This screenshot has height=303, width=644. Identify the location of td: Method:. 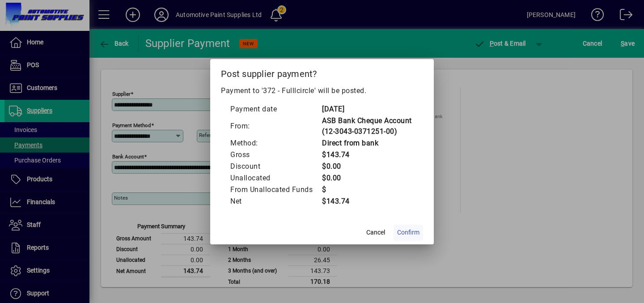
(275, 143).